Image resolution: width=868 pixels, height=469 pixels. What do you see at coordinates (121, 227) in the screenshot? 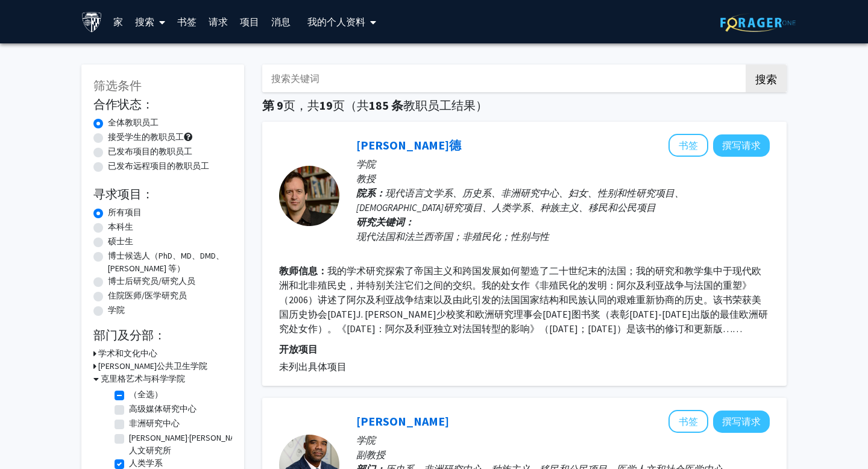
I see `font: 本科生` at bounding box center [121, 227].